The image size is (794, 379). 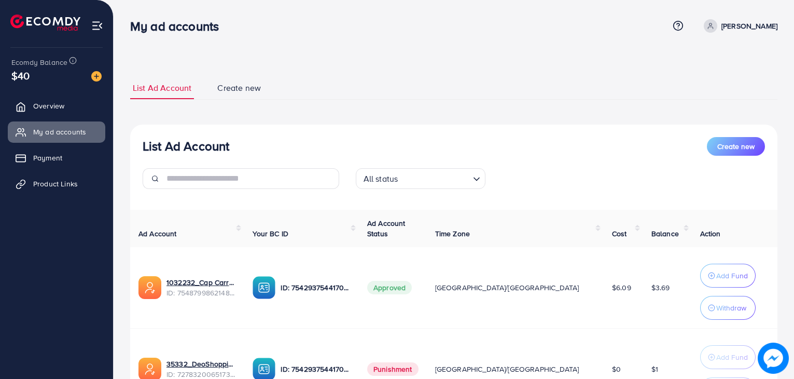 What do you see at coordinates (57, 184) in the screenshot?
I see `a: Product Links` at bounding box center [57, 184].